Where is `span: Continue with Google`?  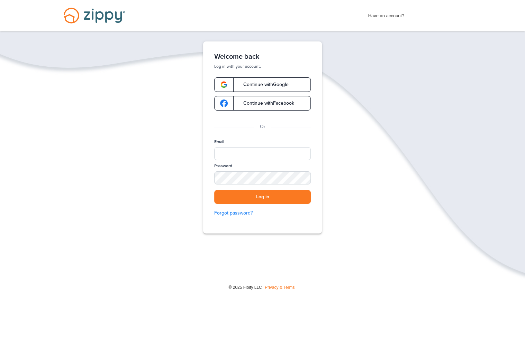
span: Continue with Google is located at coordinates (262, 85).